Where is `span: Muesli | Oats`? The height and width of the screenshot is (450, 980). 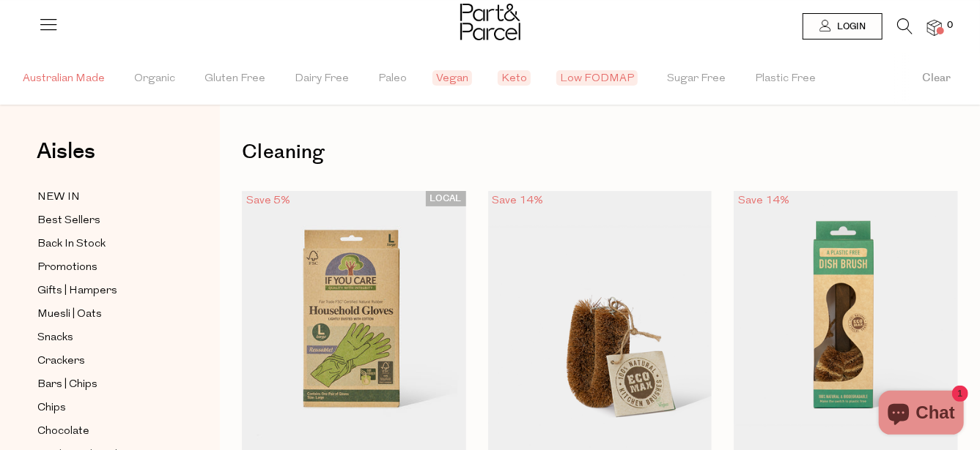
span: Muesli | Oats is located at coordinates (69, 315).